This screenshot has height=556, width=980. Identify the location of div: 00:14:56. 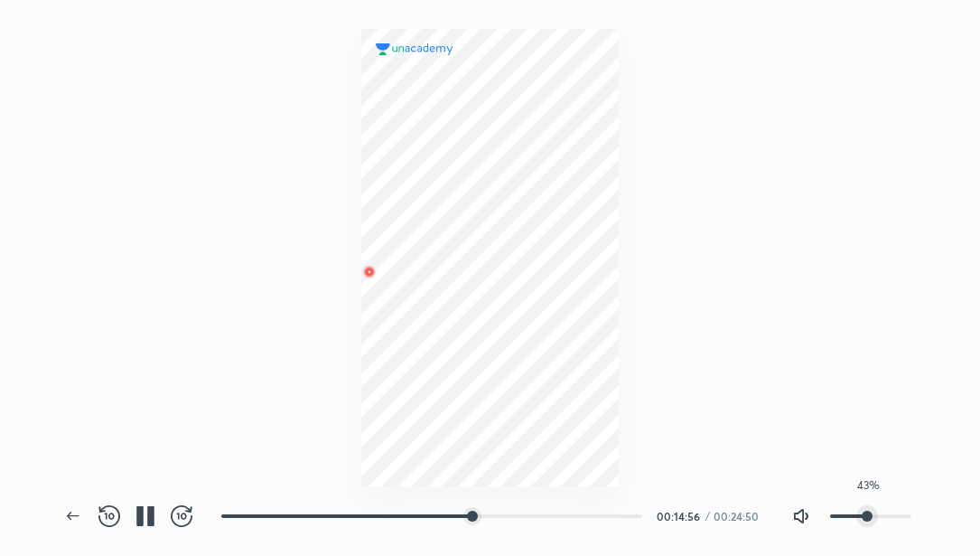
(680, 516).